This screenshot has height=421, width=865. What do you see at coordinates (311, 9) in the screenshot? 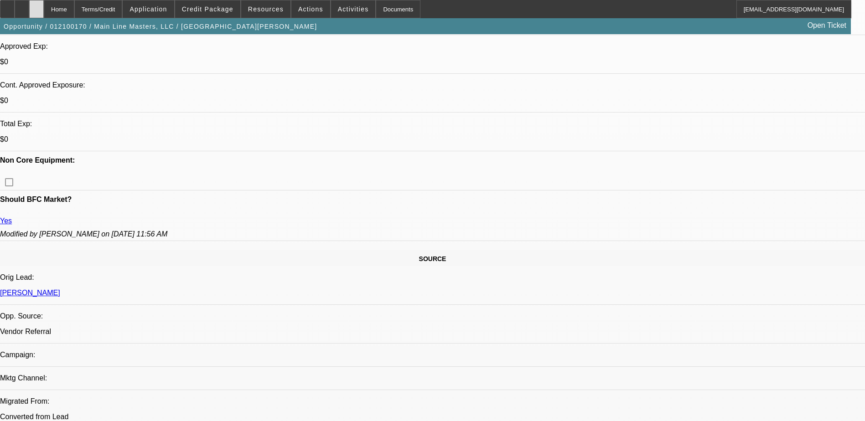
I see `button: Actions` at bounding box center [311, 9].